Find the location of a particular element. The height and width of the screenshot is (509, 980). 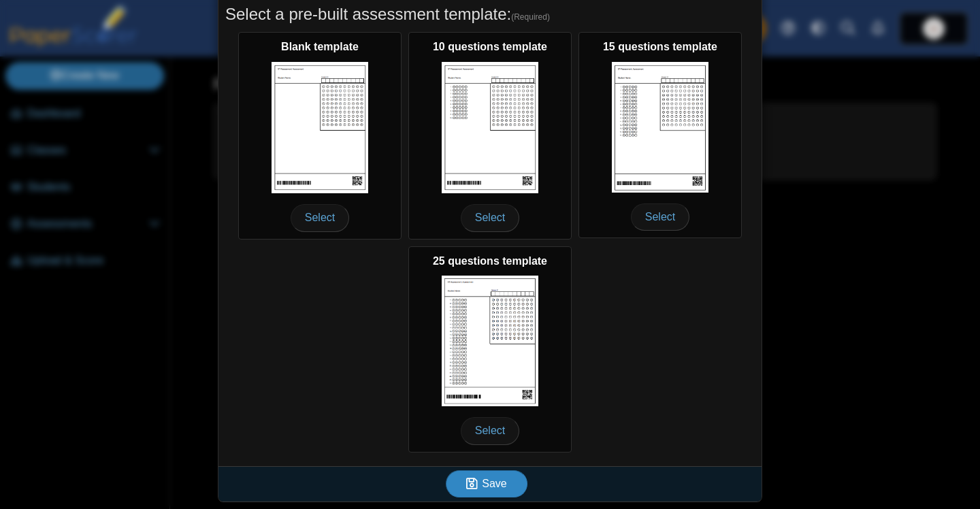

img: scan_sheet_15_questions.png is located at coordinates (660, 127).